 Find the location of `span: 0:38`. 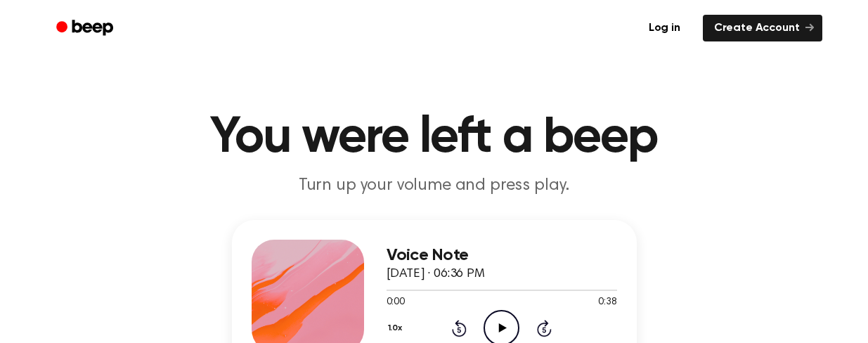

span: 0:38 is located at coordinates (607, 302).